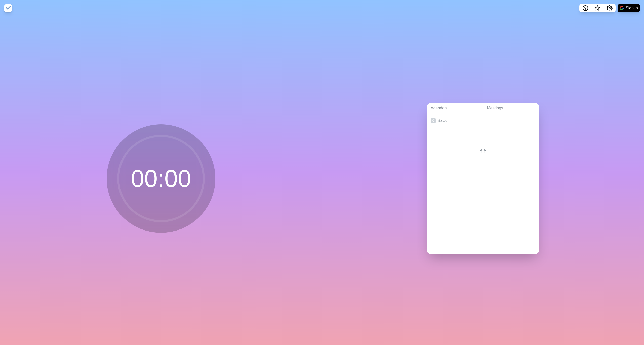 This screenshot has width=644, height=345. Describe the element at coordinates (455, 108) in the screenshot. I see `a: Agendas` at that location.